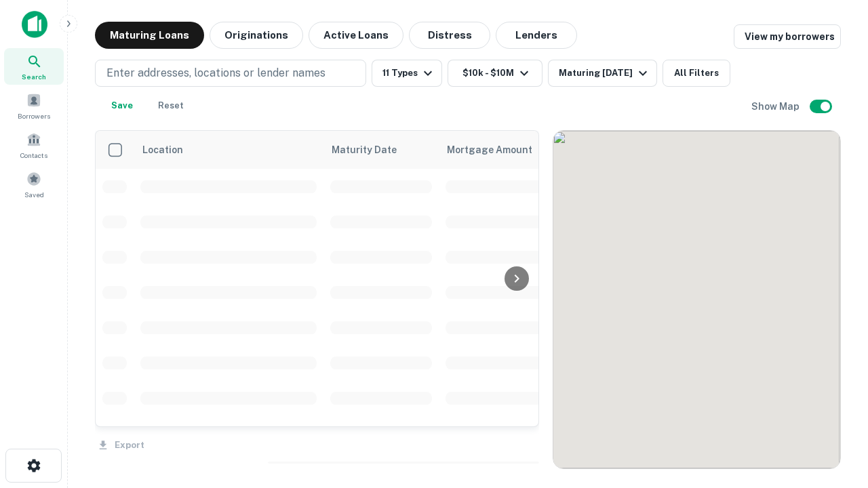 The image size is (868, 488). I want to click on button: Enter addresses, locations or lender names, so click(231, 73).